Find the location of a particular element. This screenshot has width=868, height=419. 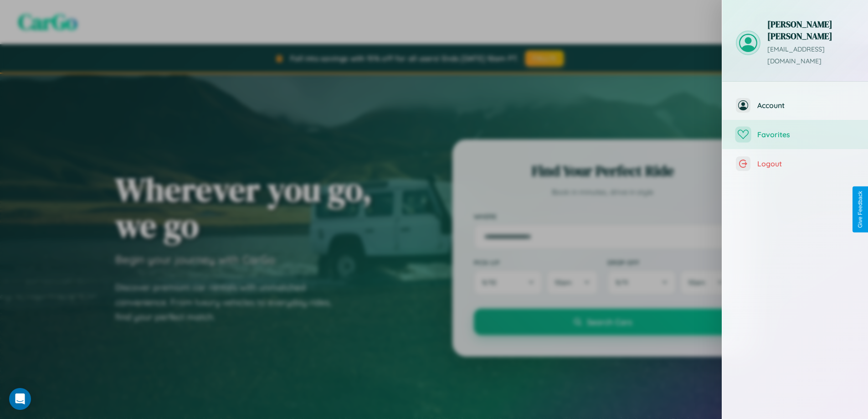

button: Logout is located at coordinates (795, 164).